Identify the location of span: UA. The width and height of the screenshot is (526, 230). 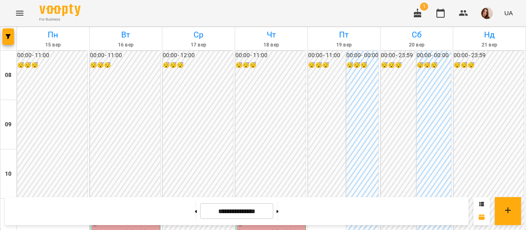
(508, 13).